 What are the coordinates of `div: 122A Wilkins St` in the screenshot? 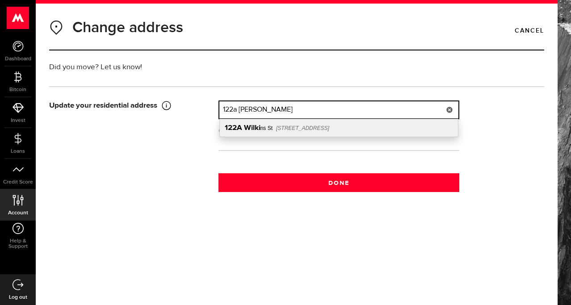 It's located at (339, 128).